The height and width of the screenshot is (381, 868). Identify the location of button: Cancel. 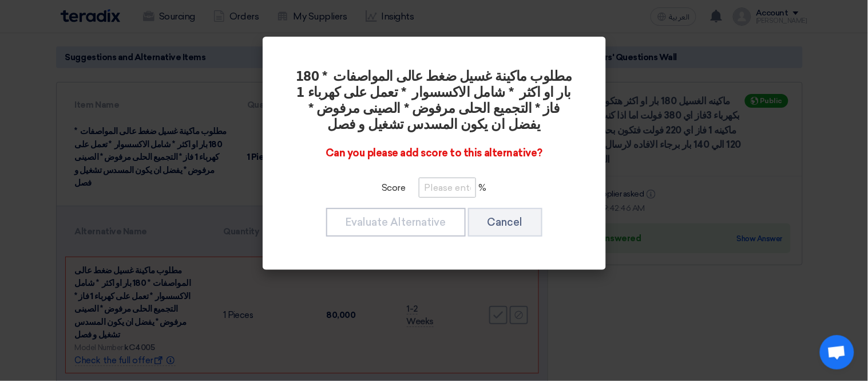
(505, 222).